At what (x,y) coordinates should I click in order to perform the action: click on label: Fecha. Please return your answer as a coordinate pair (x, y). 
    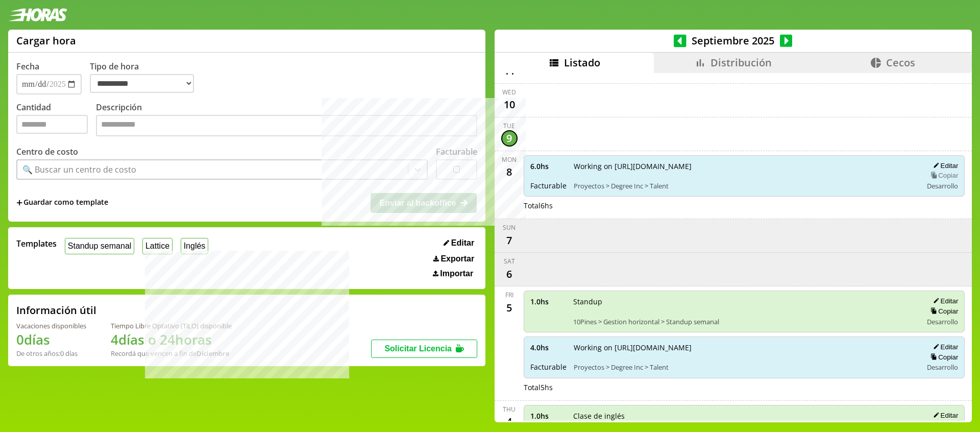
    Looking at the image, I should click on (28, 66).